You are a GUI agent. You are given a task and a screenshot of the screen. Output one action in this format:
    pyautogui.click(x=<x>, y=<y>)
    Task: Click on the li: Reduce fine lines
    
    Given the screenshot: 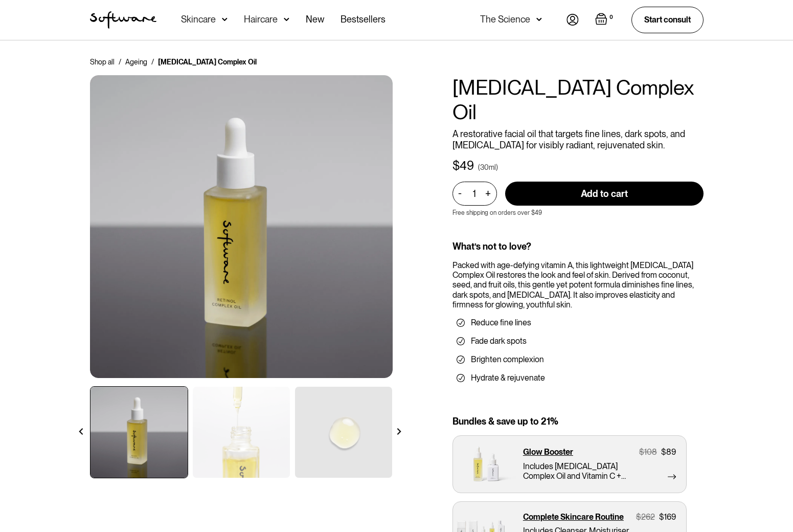 What is the action you would take?
    pyautogui.click(x=578, y=322)
    